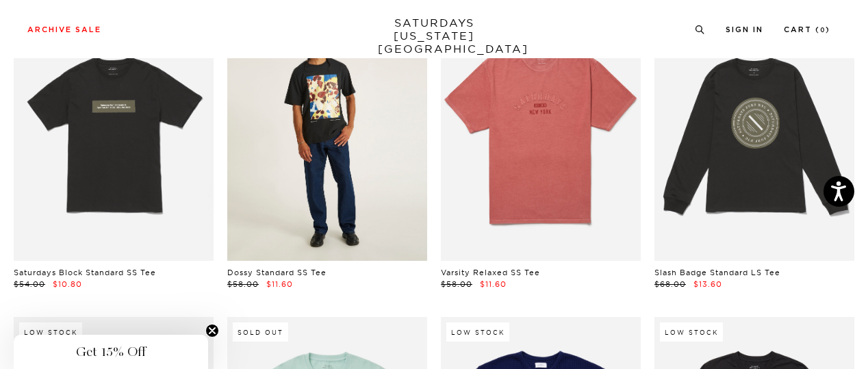  Describe the element at coordinates (260, 332) in the screenshot. I see `div: Sold Out` at that location.